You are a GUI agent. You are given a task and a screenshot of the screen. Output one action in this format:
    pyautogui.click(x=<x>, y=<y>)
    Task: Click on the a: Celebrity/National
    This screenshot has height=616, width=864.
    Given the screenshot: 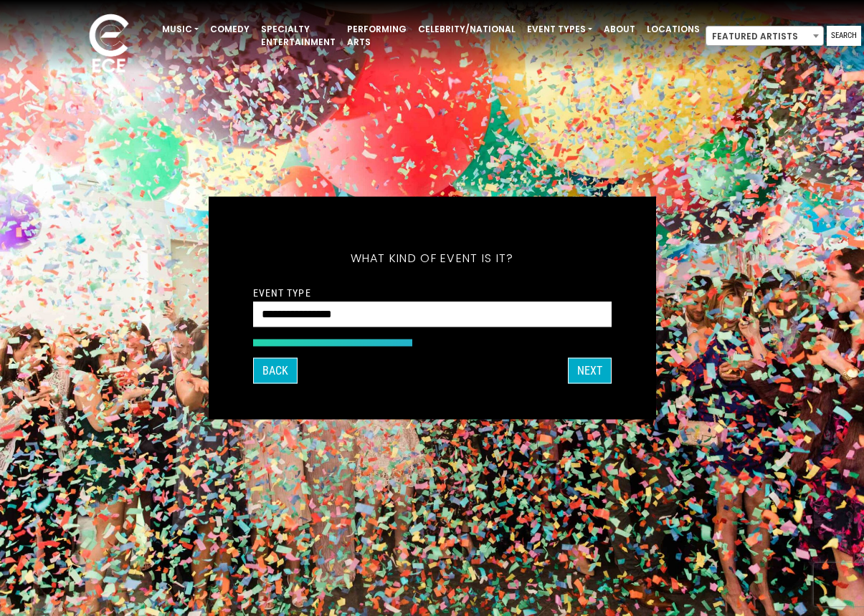 What is the action you would take?
    pyautogui.click(x=467, y=29)
    